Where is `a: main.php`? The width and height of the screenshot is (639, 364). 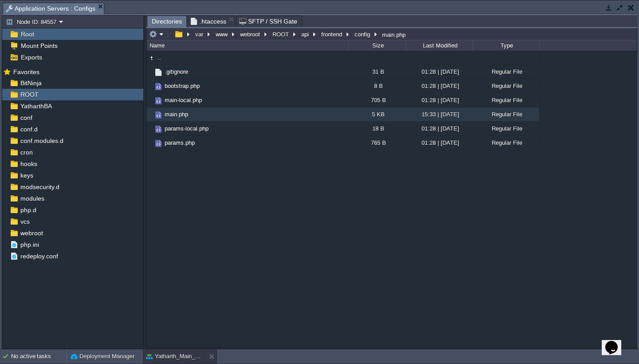 a: main.php is located at coordinates (176, 114).